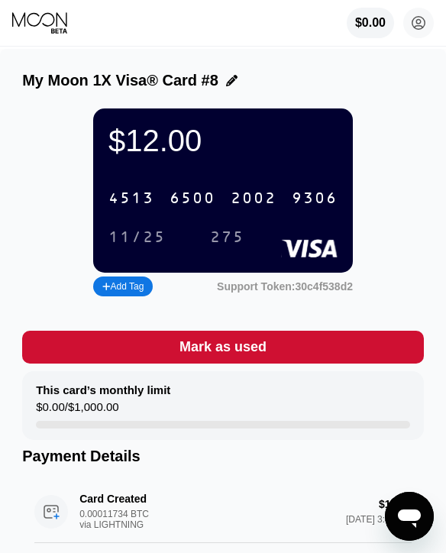 The height and width of the screenshot is (553, 446). I want to click on div: 2002, so click(254, 199).